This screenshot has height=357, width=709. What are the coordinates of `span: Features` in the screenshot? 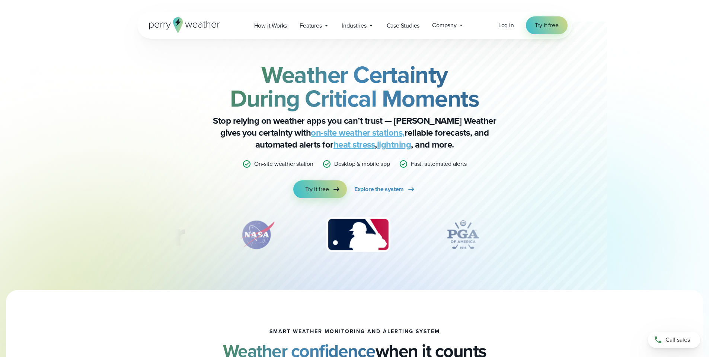 It's located at (311, 26).